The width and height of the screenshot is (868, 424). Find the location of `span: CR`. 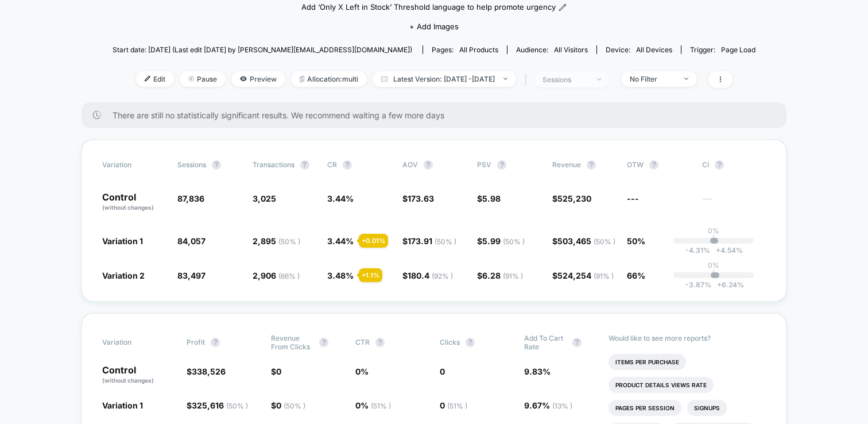

span: CR is located at coordinates (332, 164).